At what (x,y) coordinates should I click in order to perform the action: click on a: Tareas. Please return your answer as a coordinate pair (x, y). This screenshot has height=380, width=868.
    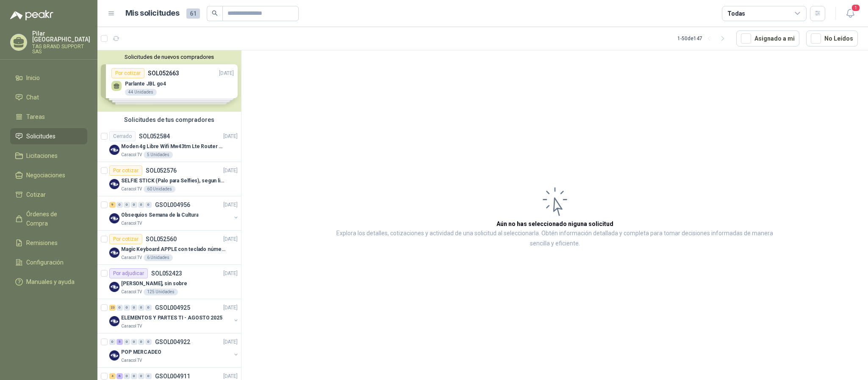
    Looking at the image, I should click on (49, 117).